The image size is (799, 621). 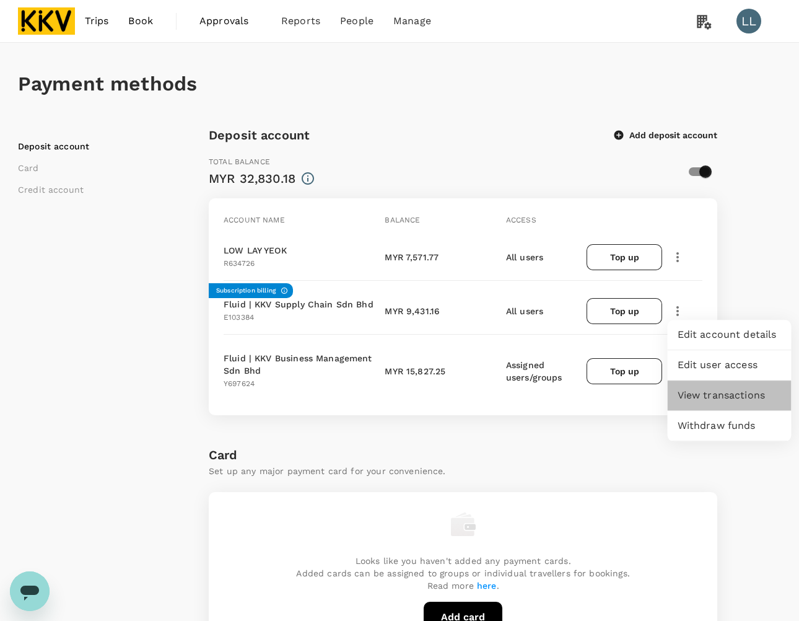 I want to click on span: Reports, so click(x=300, y=21).